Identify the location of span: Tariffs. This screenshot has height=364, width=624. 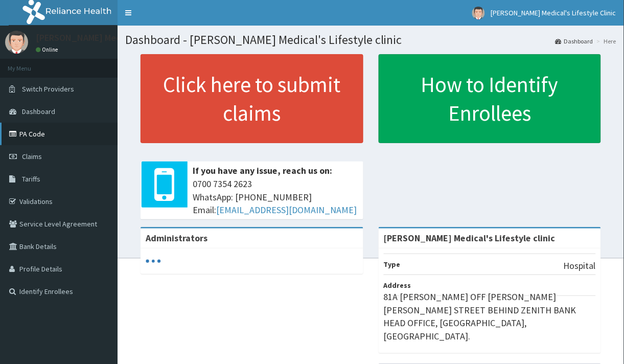
(31, 179).